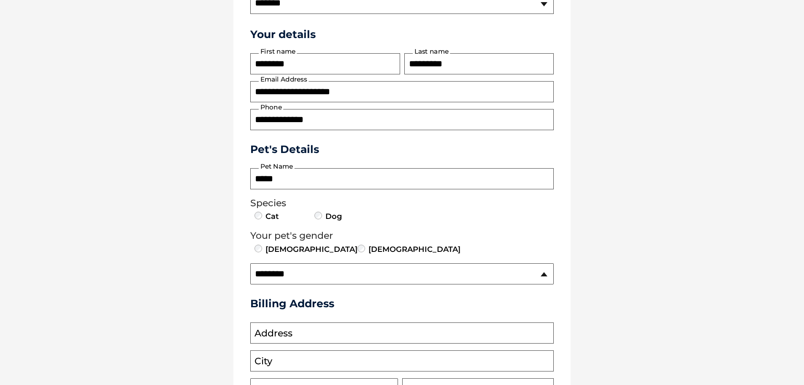 The width and height of the screenshot is (804, 385). I want to click on legend: Your pet's gender, so click(402, 236).